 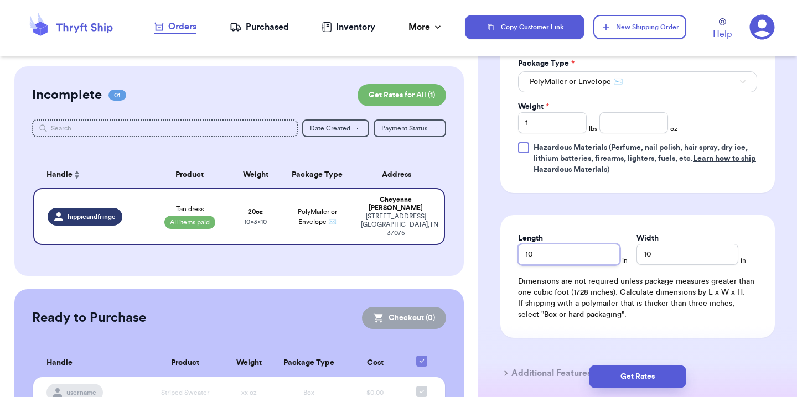 What do you see at coordinates (426, 27) in the screenshot?
I see `div: More` at bounding box center [426, 27].